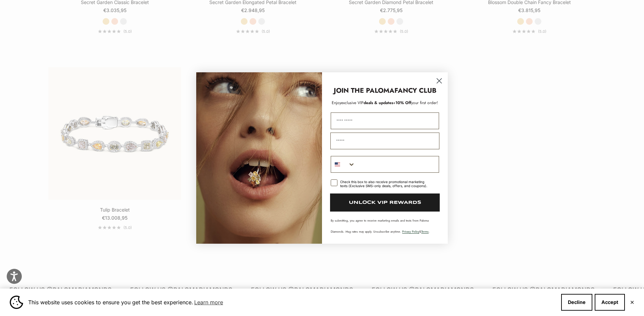  What do you see at coordinates (632, 303) in the screenshot?
I see `button: Close` at bounding box center [632, 303].